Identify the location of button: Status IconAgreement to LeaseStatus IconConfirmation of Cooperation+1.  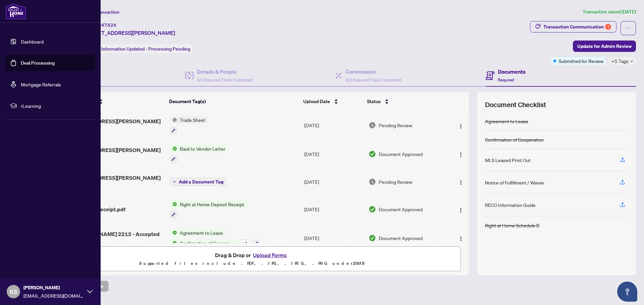
(215, 238).